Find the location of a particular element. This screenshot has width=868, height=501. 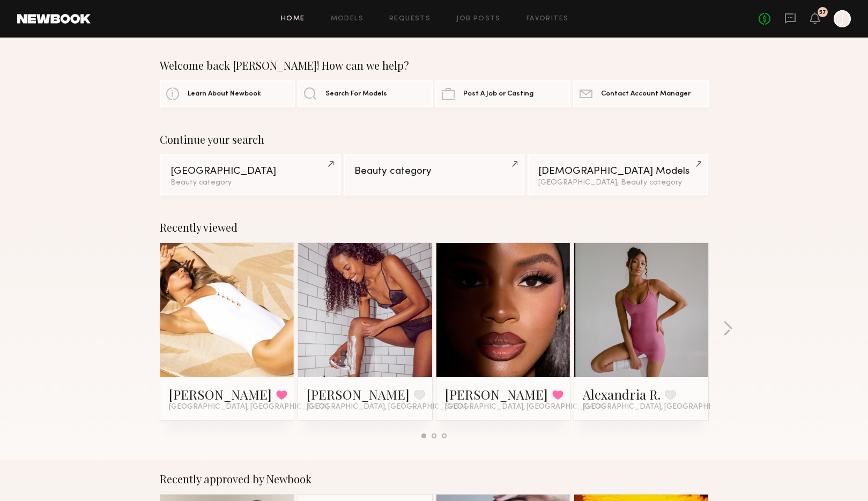

a: J is located at coordinates (842, 19).